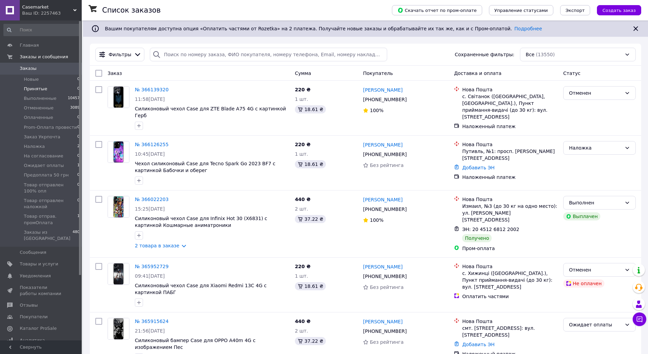 This screenshot has height=354, width=648. What do you see at coordinates (50, 127) in the screenshot?
I see `span: Prom-Оплата провести` at bounding box center [50, 127].